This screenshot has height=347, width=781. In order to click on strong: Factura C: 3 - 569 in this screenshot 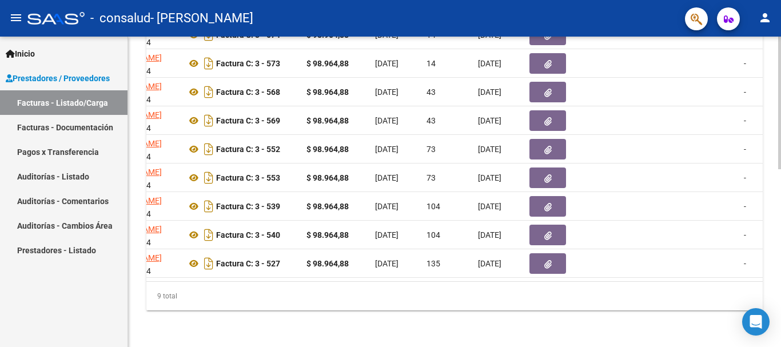, I will do `click(248, 121)`.